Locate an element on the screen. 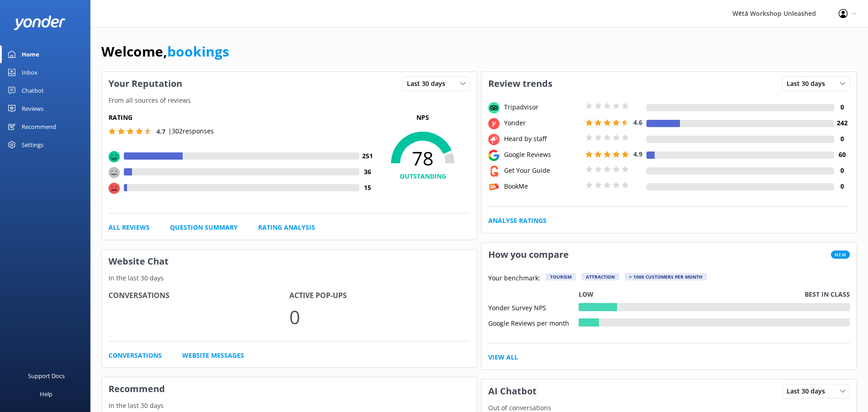 Image resolution: width=868 pixels, height=412 pixels. p: | 302 responses is located at coordinates (191, 131).